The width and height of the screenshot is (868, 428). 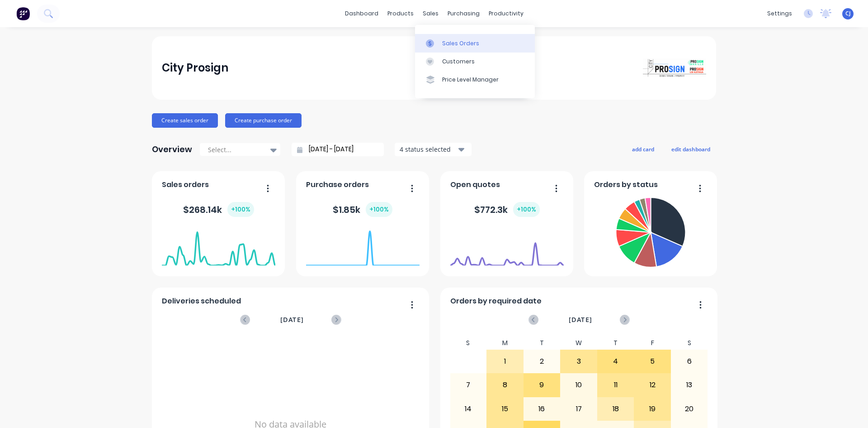 I want to click on button: edit dashboard, so click(x=691, y=149).